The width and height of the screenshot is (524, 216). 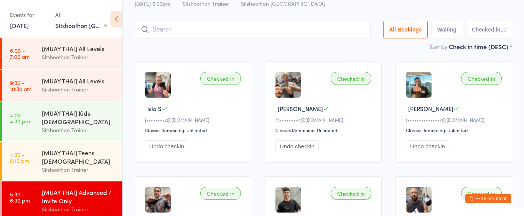 What do you see at coordinates (79, 196) in the screenshot?
I see `div: [MUAY THAI] Advanced / Invite Only` at bounding box center [79, 196].